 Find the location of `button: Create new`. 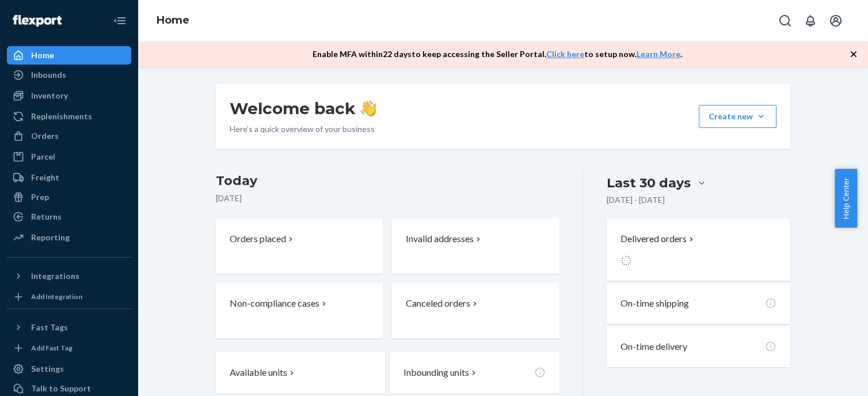

button: Create new is located at coordinates (737, 116).